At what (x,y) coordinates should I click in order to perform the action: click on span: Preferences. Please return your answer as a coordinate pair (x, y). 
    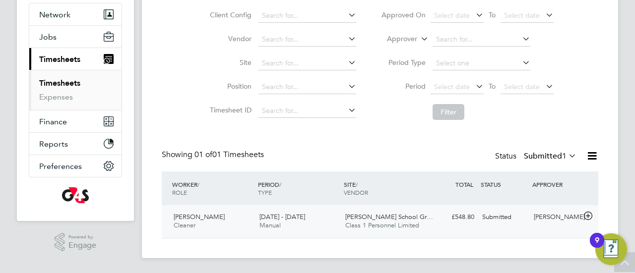
    Looking at the image, I should click on (60, 166).